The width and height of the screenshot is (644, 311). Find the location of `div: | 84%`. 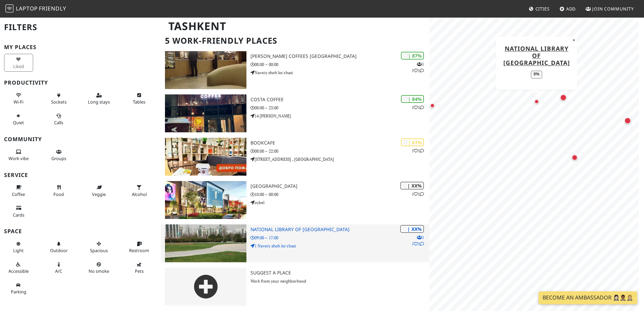

div: | 84% is located at coordinates (412, 99).